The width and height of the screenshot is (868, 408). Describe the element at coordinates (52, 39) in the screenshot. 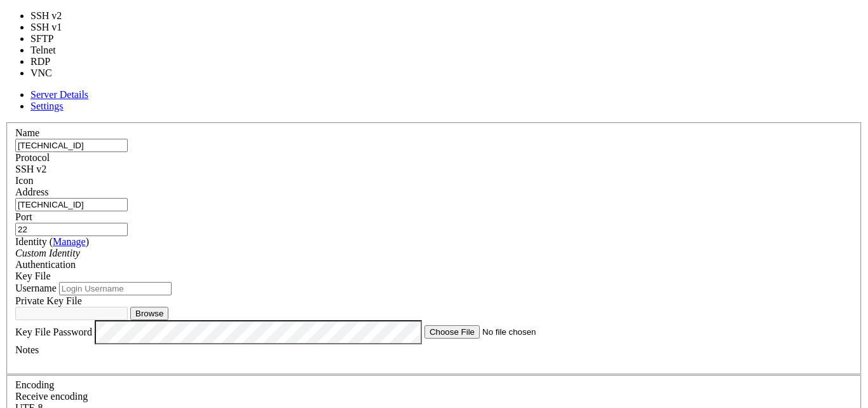

I see `li: SFTP` at that location.